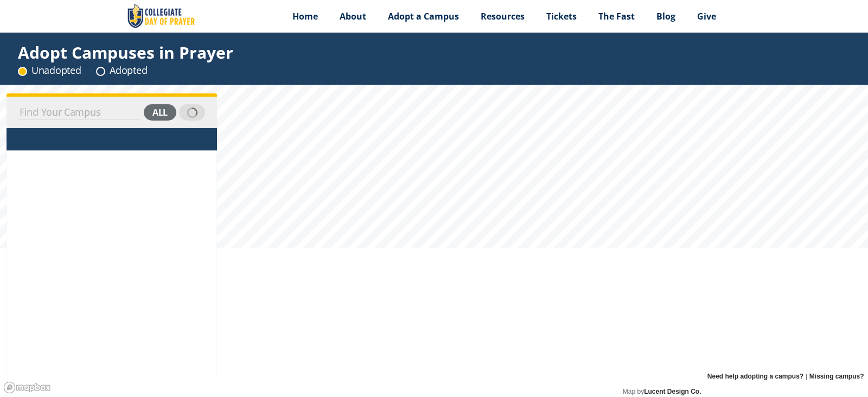 The height and width of the screenshot is (397, 868). I want to click on a: Blog, so click(666, 16).